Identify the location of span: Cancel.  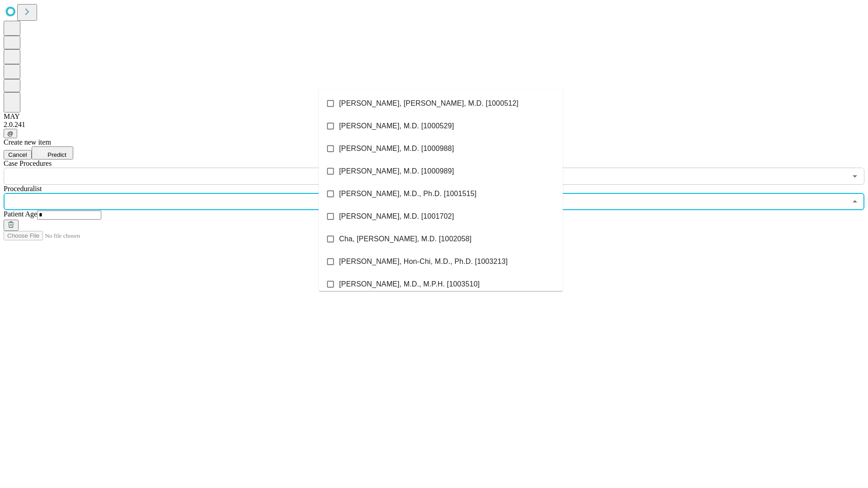
(17, 155).